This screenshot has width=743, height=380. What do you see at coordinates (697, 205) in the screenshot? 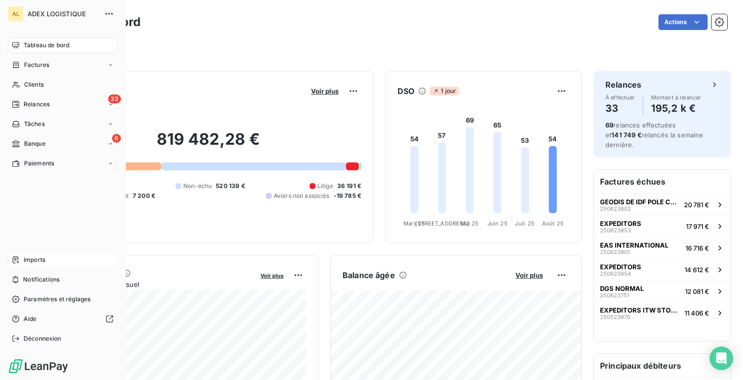
I see `span: 20 781 €` at bounding box center [697, 205].